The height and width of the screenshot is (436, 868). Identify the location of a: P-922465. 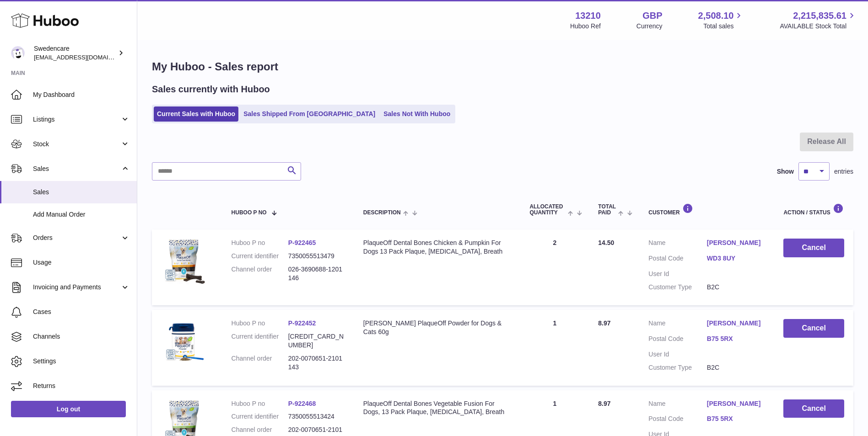
(302, 243).